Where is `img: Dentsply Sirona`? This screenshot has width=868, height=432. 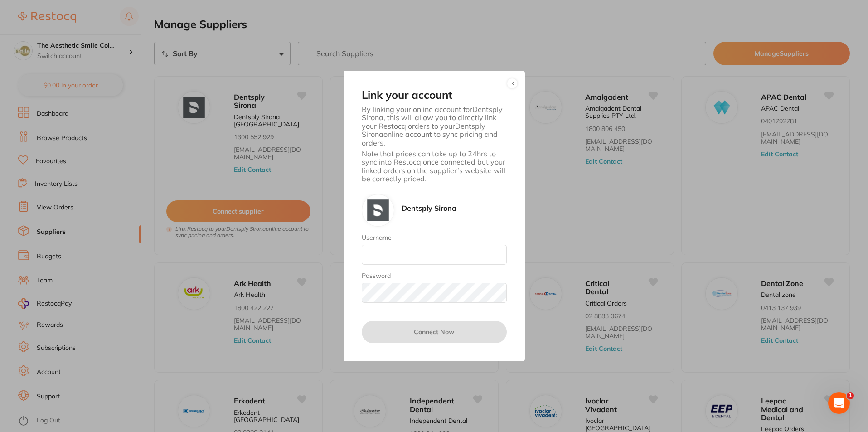
img: Dentsply Sirona is located at coordinates (378, 210).